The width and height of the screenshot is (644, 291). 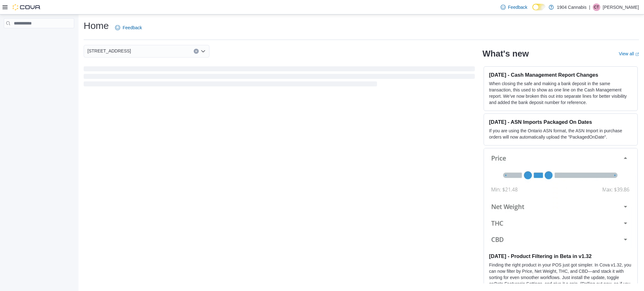 I want to click on p: 1904 Cannabis, so click(x=572, y=7).